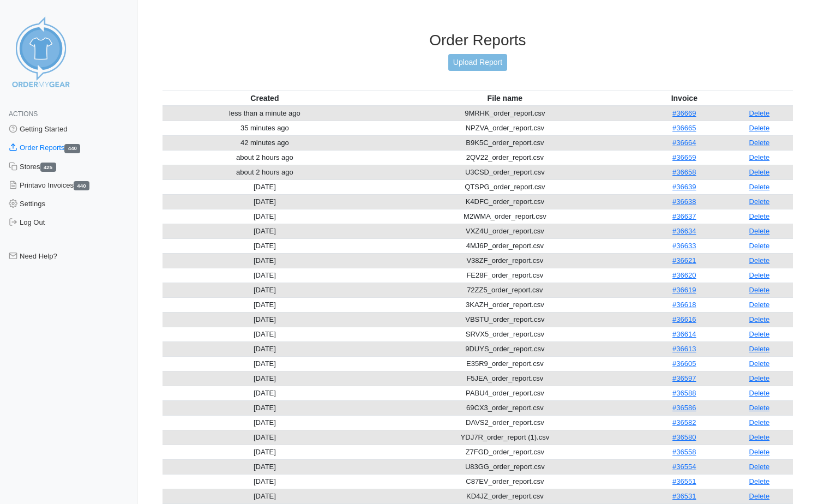  I want to click on a: #36620, so click(684, 275).